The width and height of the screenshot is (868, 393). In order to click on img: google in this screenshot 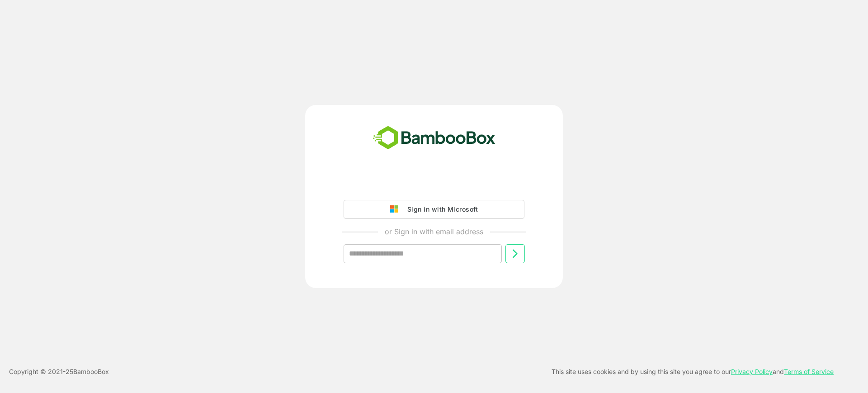, I will do `click(397, 209)`.